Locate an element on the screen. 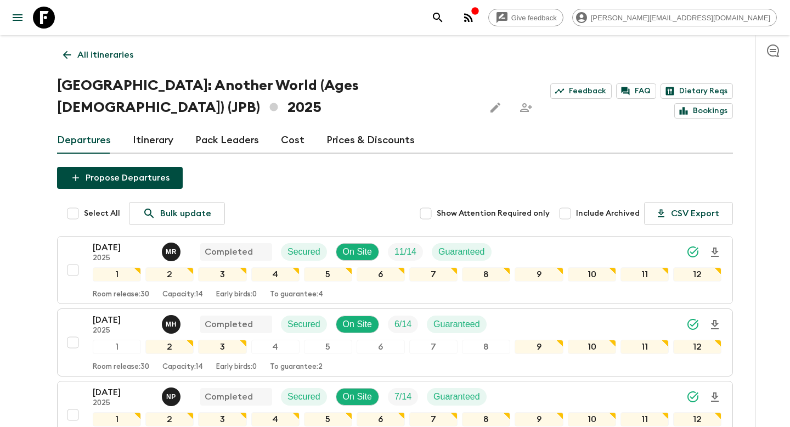  button: CSV Export is located at coordinates (689, 213).